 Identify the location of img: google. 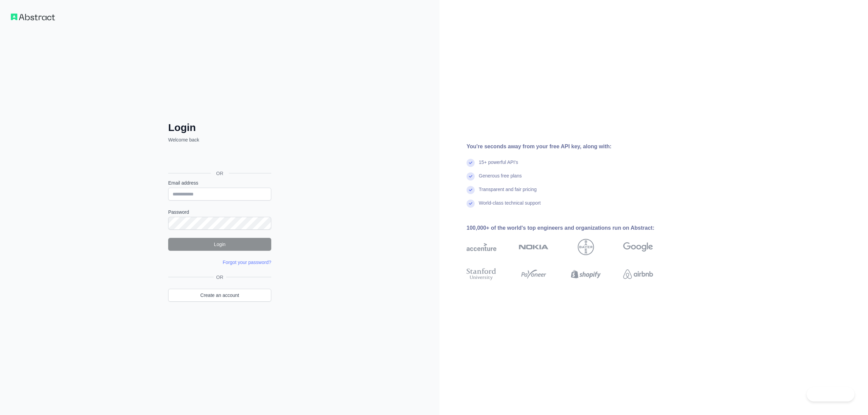
(638, 247).